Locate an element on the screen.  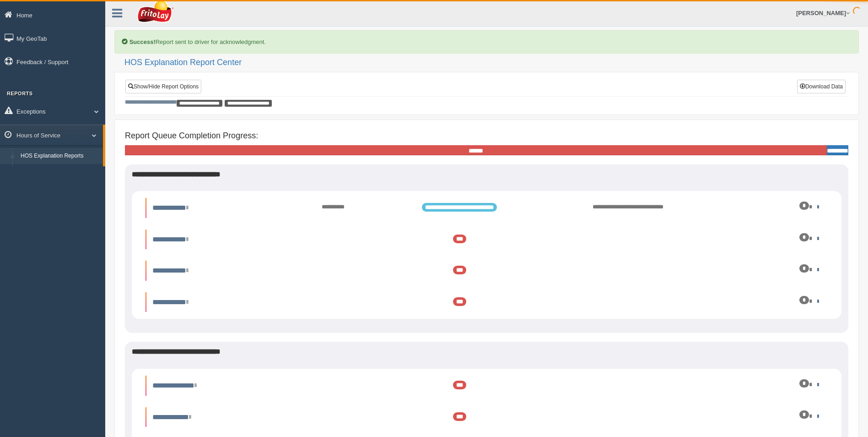
a: HOS Violation Audit Reports is located at coordinates (59, 172).